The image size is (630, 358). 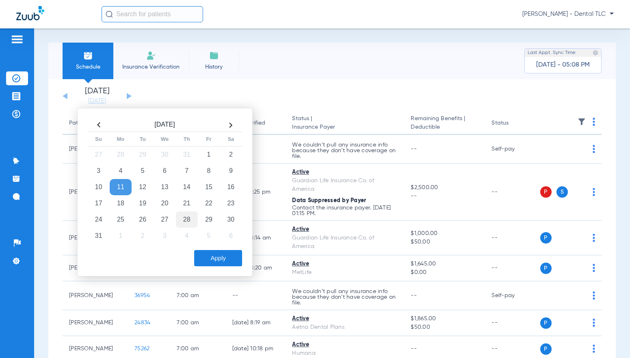 What do you see at coordinates (444, 319) in the screenshot?
I see `span: $1,865.00` at bounding box center [444, 319].